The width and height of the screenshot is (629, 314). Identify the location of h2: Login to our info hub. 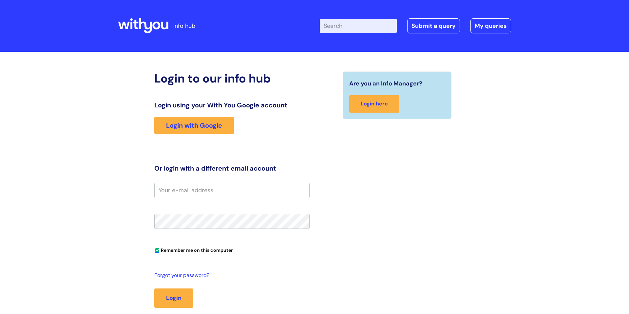
(232, 78).